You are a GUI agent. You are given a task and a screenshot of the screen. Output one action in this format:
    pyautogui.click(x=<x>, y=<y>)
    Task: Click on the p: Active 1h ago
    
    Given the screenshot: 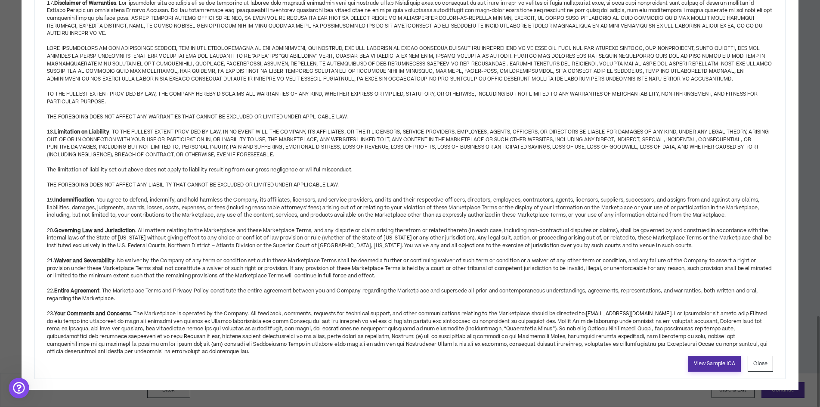 What is the action you would take?
    pyautogui.click(x=61, y=15)
    